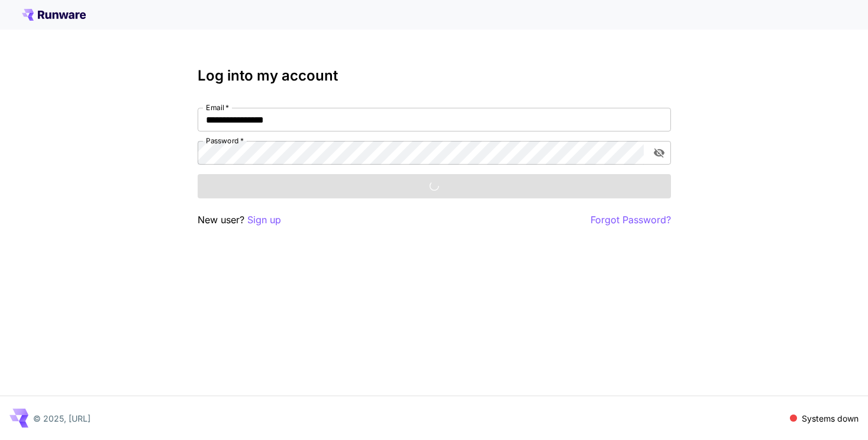 The image size is (868, 440). Describe the element at coordinates (239, 220) in the screenshot. I see `p: New user?` at that location.